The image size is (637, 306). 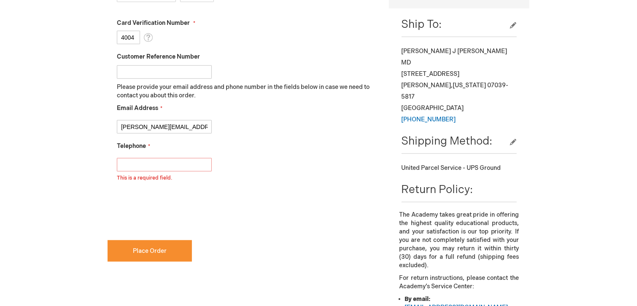 What do you see at coordinates (422, 24) in the screenshot?
I see `span: Ship To:` at bounding box center [422, 24].